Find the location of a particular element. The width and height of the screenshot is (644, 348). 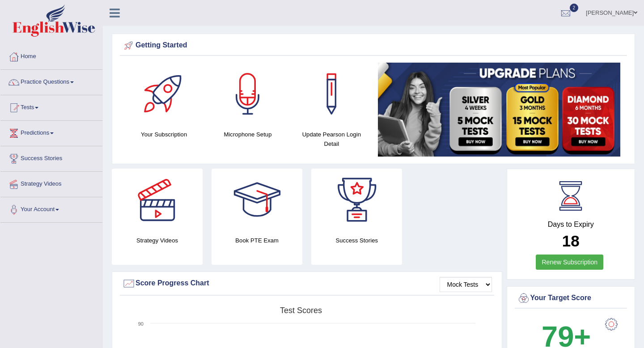

h4: Book PTE Exam is located at coordinates (257, 240).